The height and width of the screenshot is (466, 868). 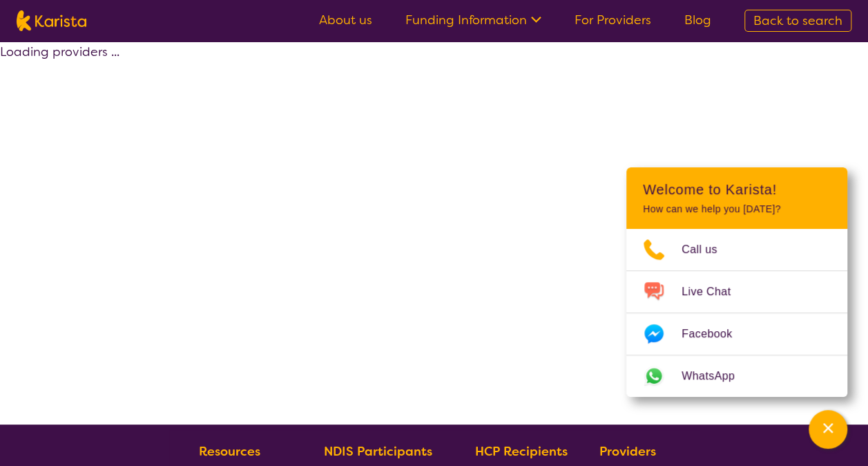 I want to click on b: Resources, so click(x=230, y=451).